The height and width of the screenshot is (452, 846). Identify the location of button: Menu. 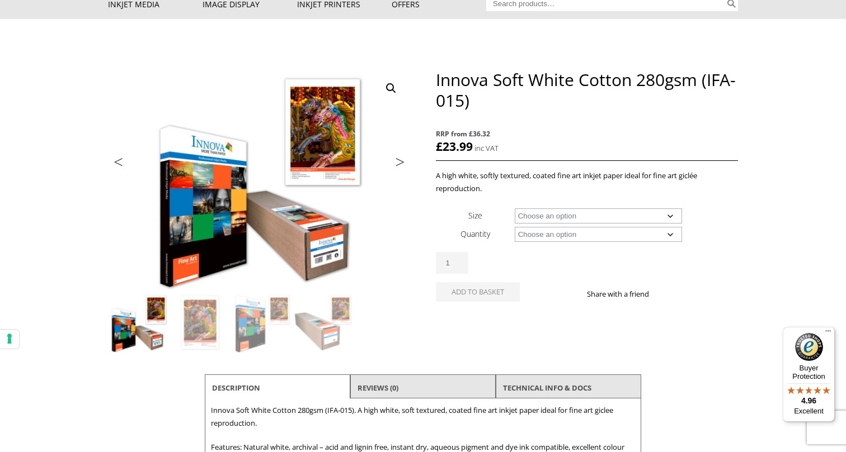
(828, 334).